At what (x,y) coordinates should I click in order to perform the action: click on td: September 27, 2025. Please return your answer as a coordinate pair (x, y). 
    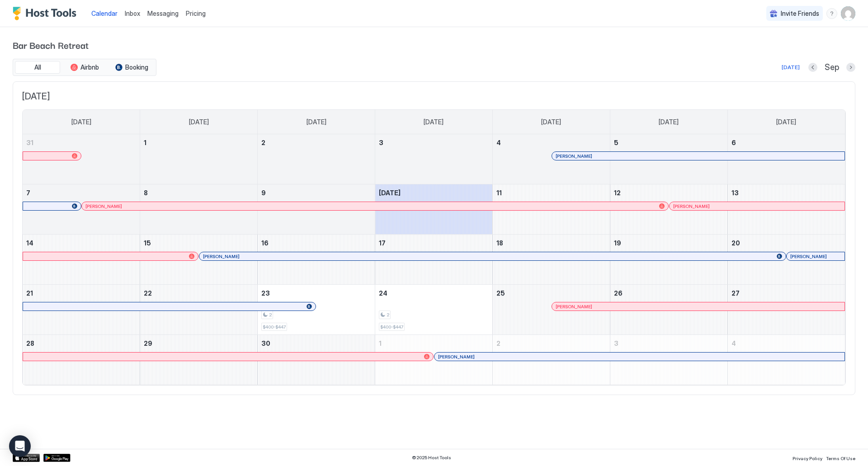
    Looking at the image, I should click on (786, 310).